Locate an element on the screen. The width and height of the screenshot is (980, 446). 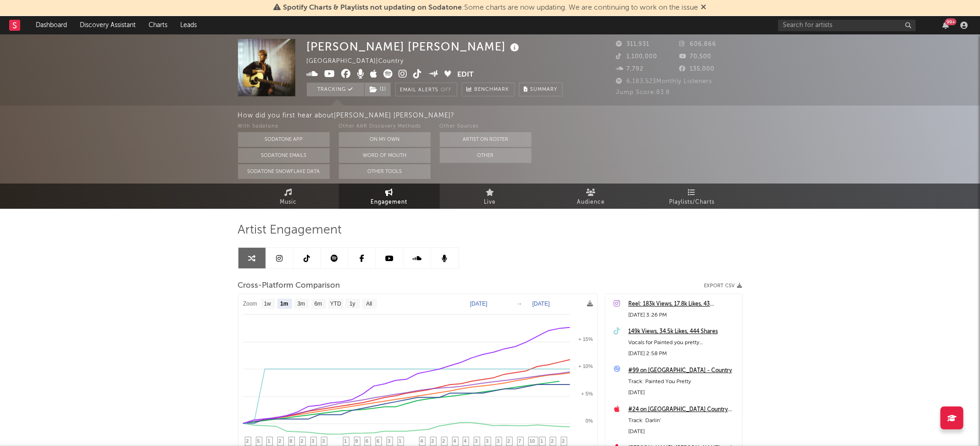
span: Live is located at coordinates (490, 202).